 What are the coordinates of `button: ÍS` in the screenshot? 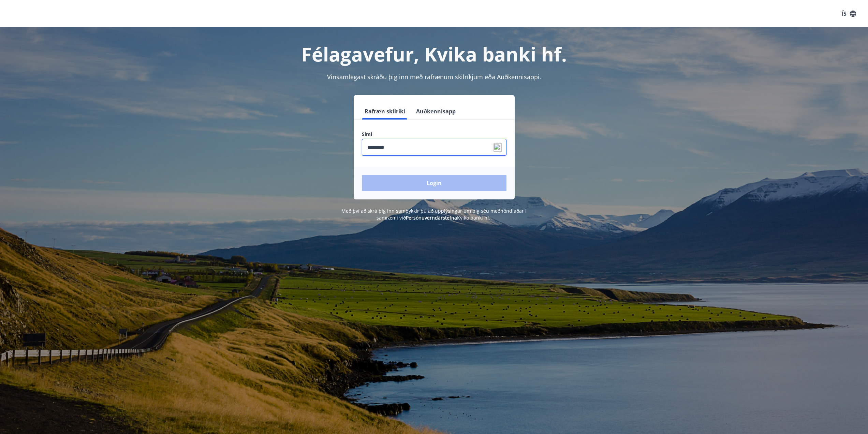 It's located at (849, 14).